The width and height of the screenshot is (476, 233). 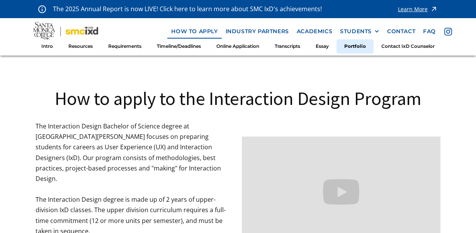 What do you see at coordinates (66, 31) in the screenshot?
I see `img: Santa Monica College - SMC IxD logo` at bounding box center [66, 31].